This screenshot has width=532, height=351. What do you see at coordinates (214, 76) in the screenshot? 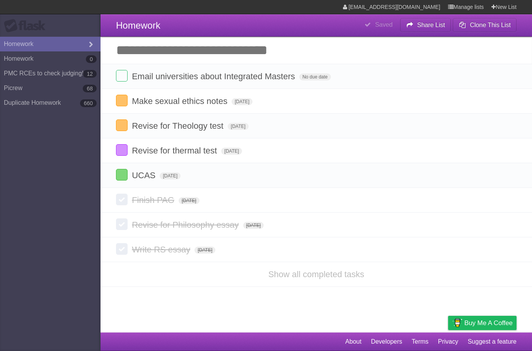
I see `span: Email universities about Integrated Masters` at bounding box center [214, 76].